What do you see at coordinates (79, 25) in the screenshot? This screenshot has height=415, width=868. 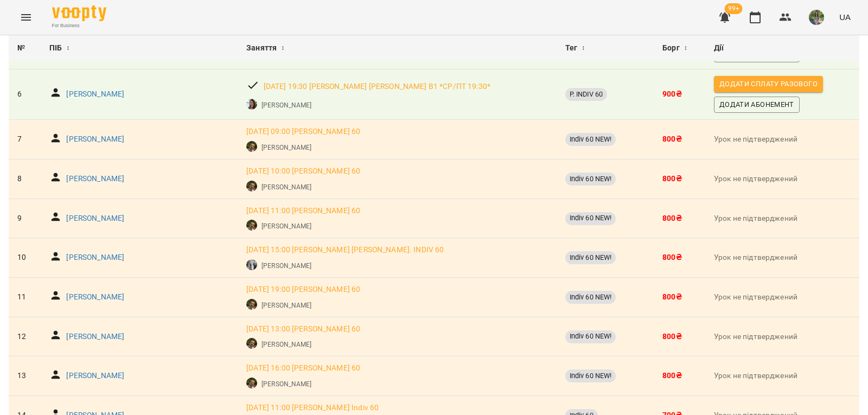 I see `span: For Business` at bounding box center [79, 25].